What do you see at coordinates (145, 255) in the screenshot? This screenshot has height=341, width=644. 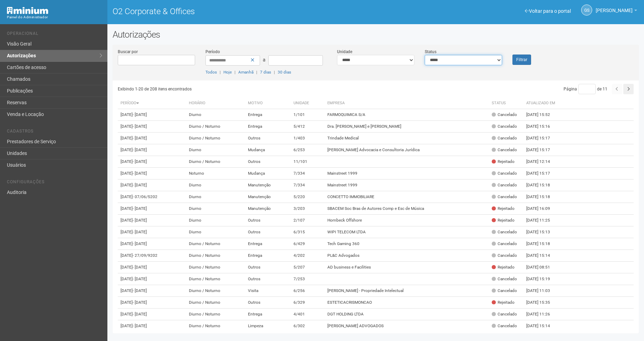 I see `span: - 27/09/9202` at bounding box center [145, 255].